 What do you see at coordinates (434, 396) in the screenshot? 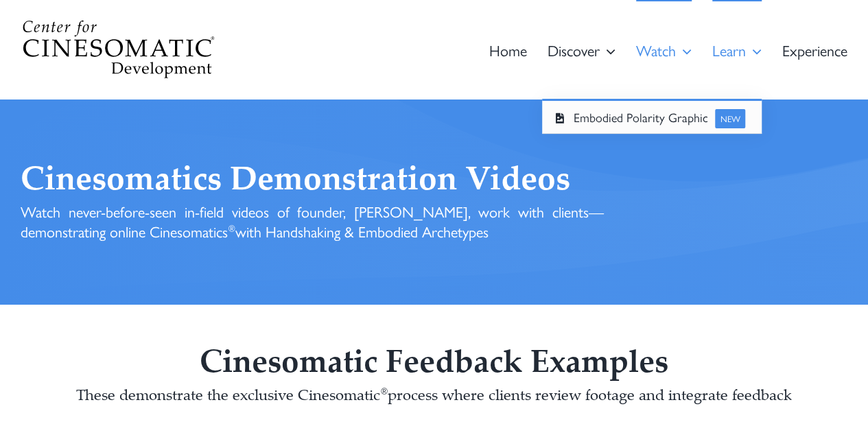
I see `h4: These demon­strate the exclu­sive Cine­so­mat­ic process where clients review footage and inte­gr...` at bounding box center [434, 396].